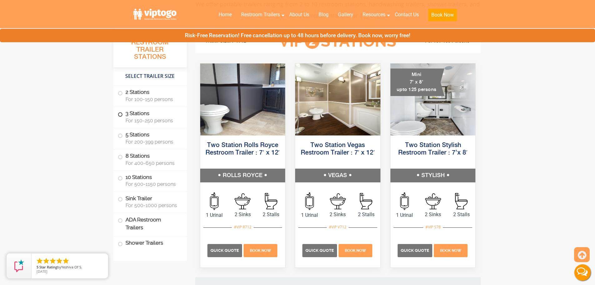 This screenshot has height=285, width=595. Describe the element at coordinates (324, 15) in the screenshot. I see `a: Blog` at that location.